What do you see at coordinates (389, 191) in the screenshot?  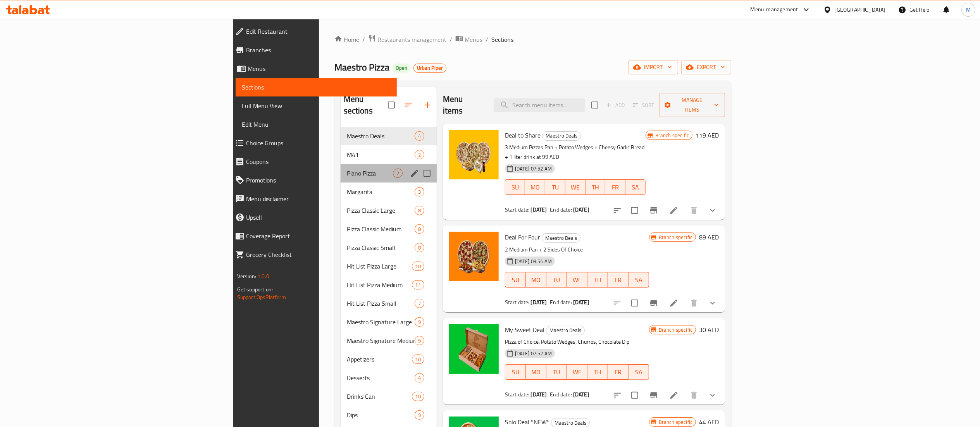 I see `div: Margarita3` at bounding box center [389, 191].